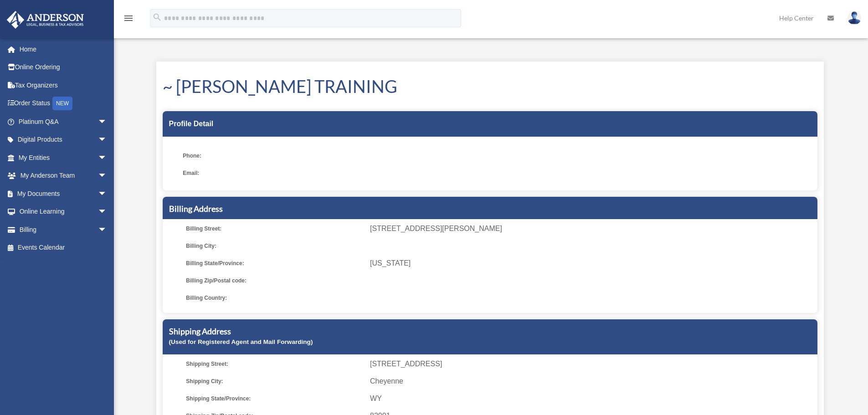 The width and height of the screenshot is (868, 415). What do you see at coordinates (157, 17) in the screenshot?
I see `i: search` at bounding box center [157, 17].